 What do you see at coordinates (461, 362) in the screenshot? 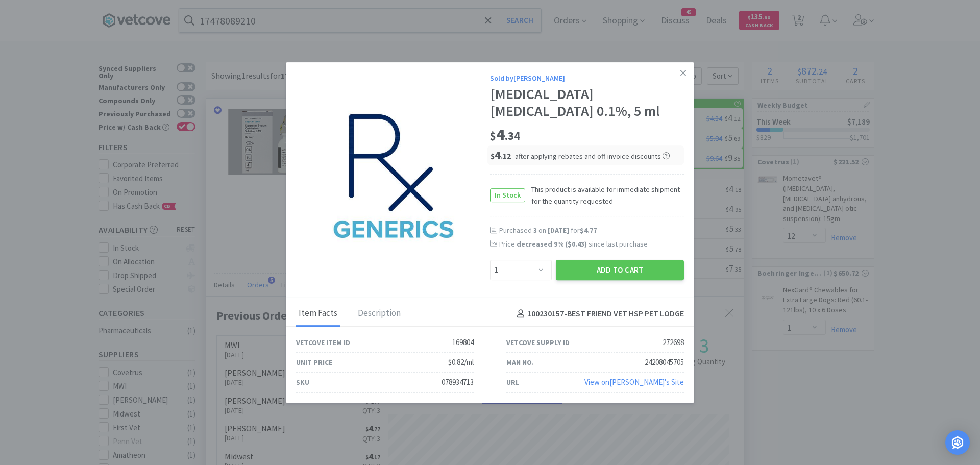
I see `div: $0.82/ml` at bounding box center [461, 362].